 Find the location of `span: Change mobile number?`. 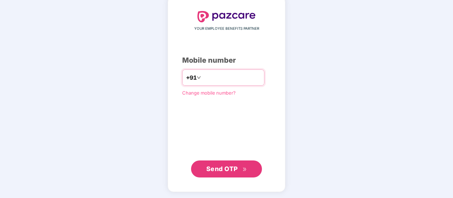

span: Change mobile number? is located at coordinates (209, 93).